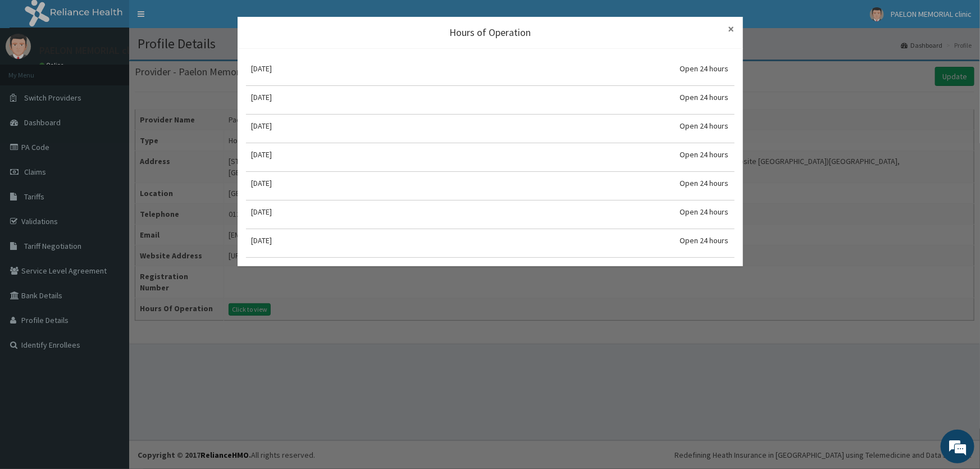  I want to click on div: Hours of Operation, so click(490, 32).